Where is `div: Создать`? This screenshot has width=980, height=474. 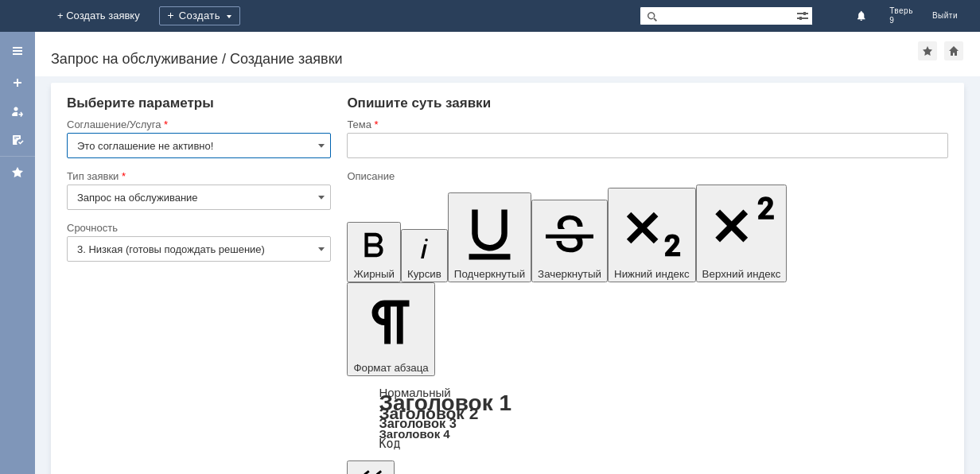
div: Создать is located at coordinates (200, 16).